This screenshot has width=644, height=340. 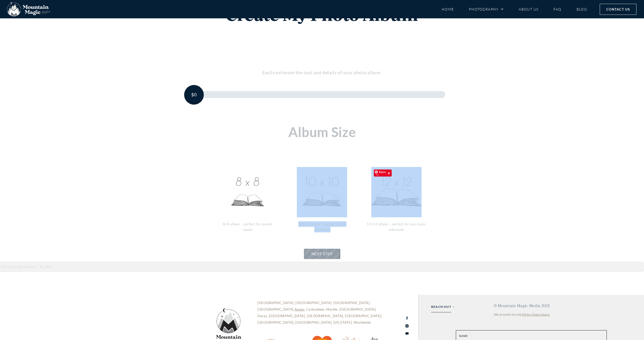 What do you see at coordinates (322, 12) in the screenshot?
I see `h1: Create my photo album` at bounding box center [322, 12].